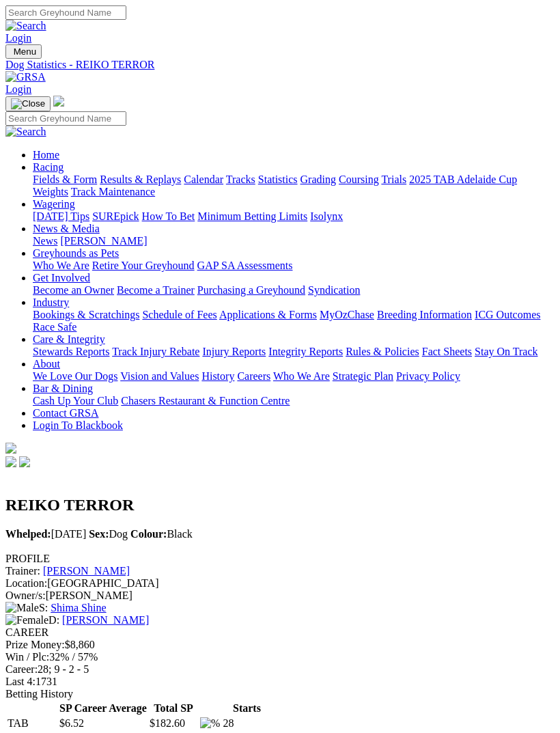  I want to click on a: Trials, so click(393, 179).